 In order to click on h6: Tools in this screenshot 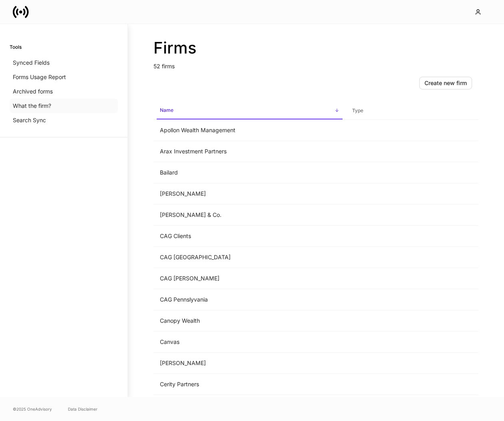, I will do `click(15, 47)`.